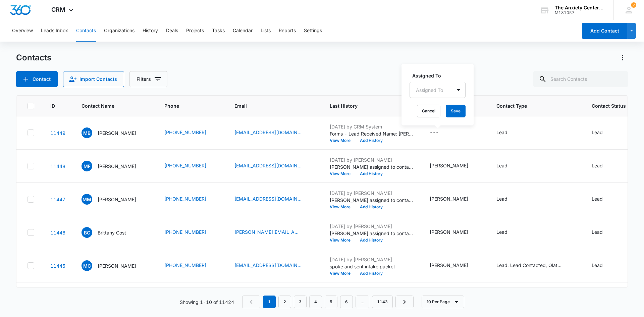  Describe the element at coordinates (111, 232) in the screenshot. I see `p: Brittany Cost` at that location.